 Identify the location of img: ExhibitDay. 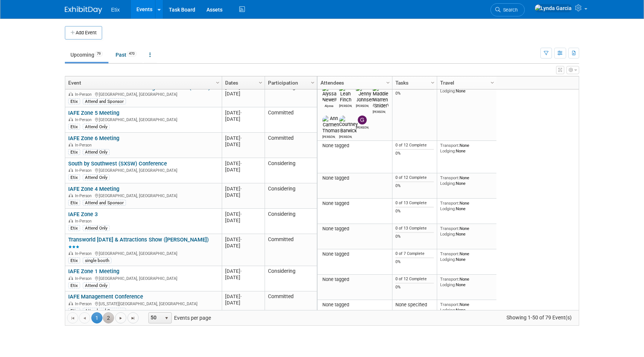
(83, 10).